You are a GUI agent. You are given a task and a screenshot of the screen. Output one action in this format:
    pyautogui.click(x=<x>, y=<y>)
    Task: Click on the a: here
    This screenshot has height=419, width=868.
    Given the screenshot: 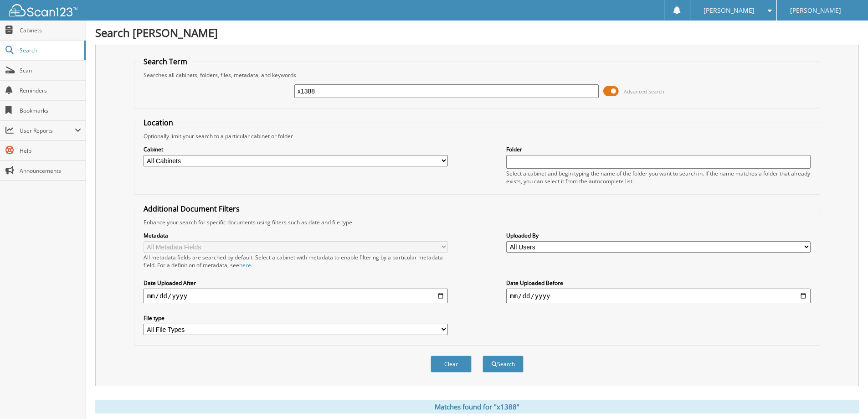 What is the action you would take?
    pyautogui.click(x=245, y=265)
    